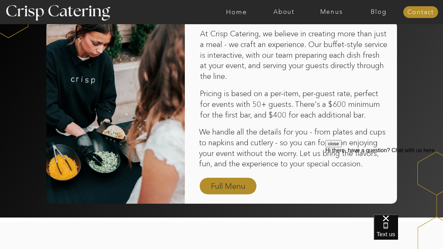 The height and width of the screenshot is (249, 443). What do you see at coordinates (228, 187) in the screenshot?
I see `nav: Full Menu` at bounding box center [228, 187].